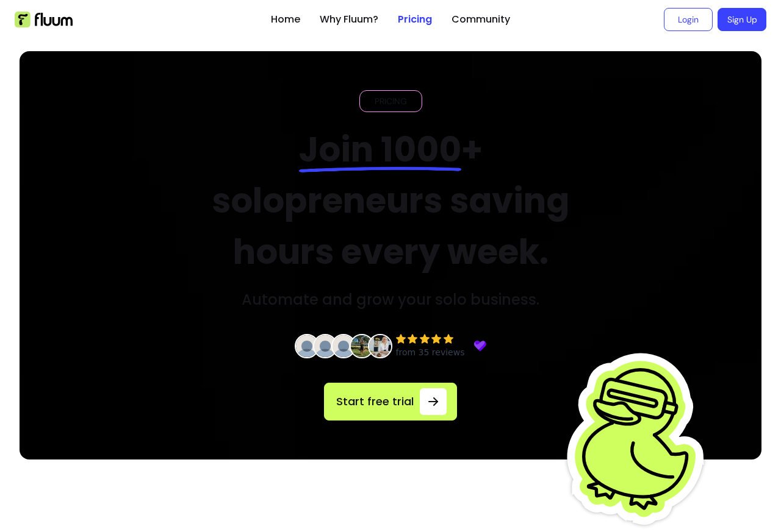 The width and height of the screenshot is (781, 532). What do you see at coordinates (286, 19) in the screenshot?
I see `a: Home` at bounding box center [286, 19].